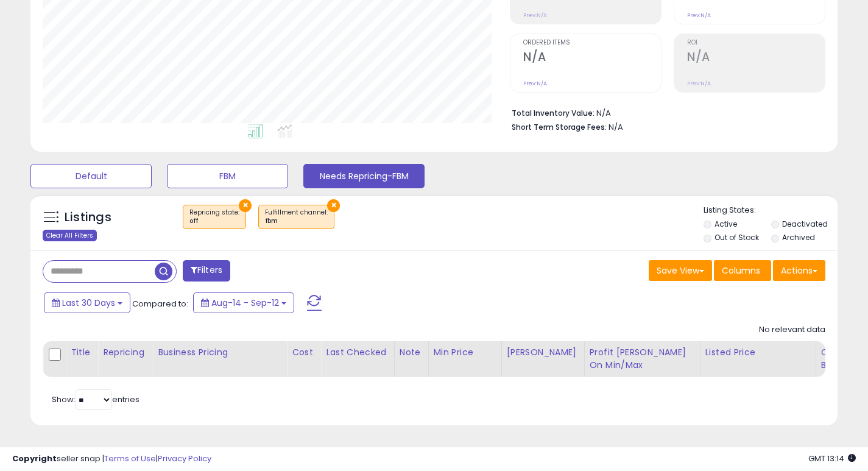 The height and width of the screenshot is (471, 868). What do you see at coordinates (592, 42) in the screenshot?
I see `span: Ordered Items` at bounding box center [592, 42].